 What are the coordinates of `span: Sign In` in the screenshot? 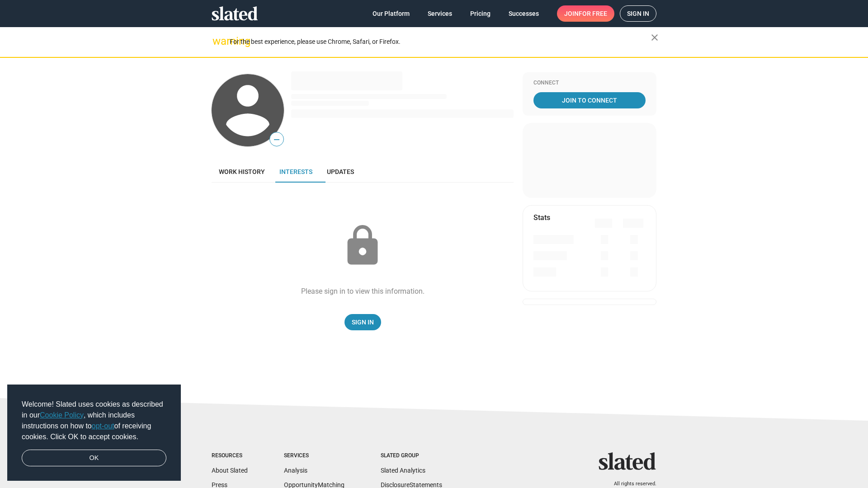 It's located at (362, 323).